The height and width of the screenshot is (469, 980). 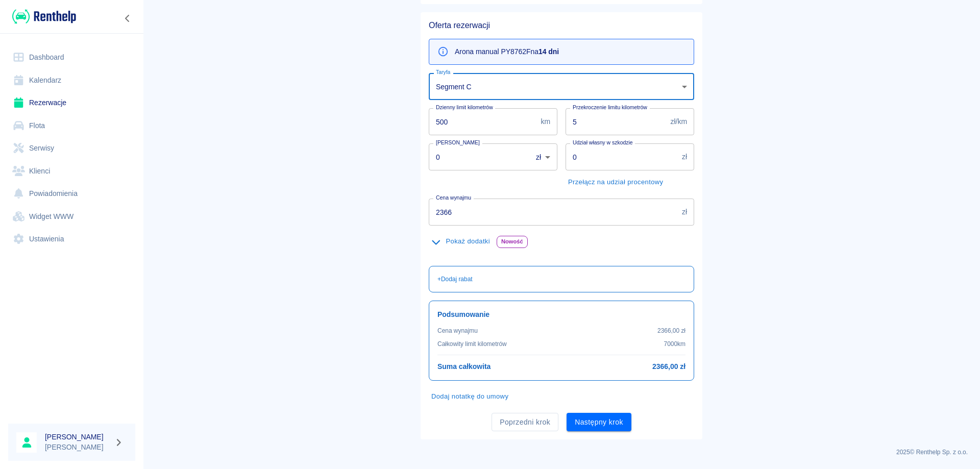 What do you see at coordinates (71, 239) in the screenshot?
I see `a: Ustawienia` at bounding box center [71, 239].